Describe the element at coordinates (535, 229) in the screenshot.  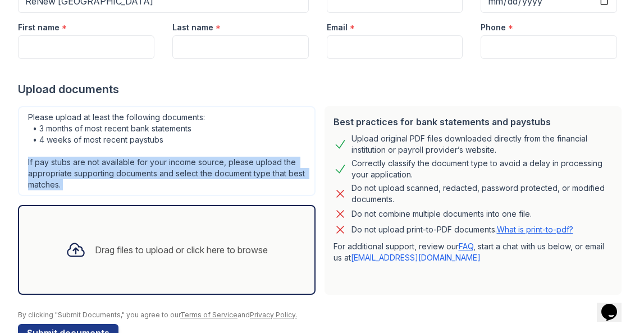
I see `a: What is print-to-pdf?` at that location.